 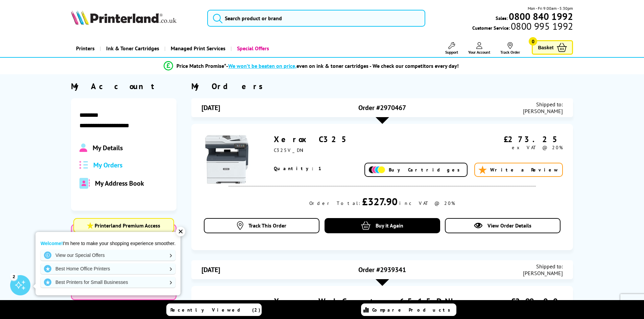 I want to click on span: Track This Order, so click(x=267, y=226).